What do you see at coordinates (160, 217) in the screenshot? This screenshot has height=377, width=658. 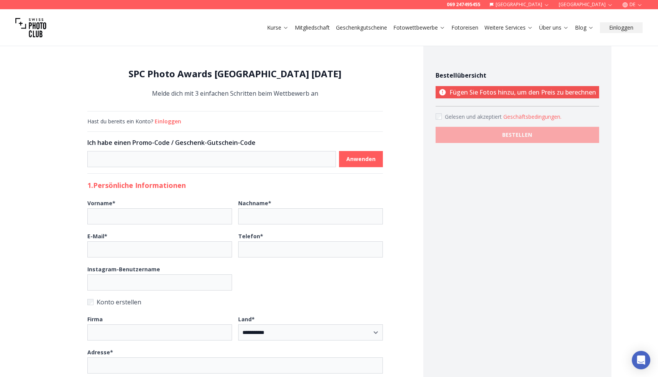 I see `input: Vorname*` at bounding box center [160, 217].